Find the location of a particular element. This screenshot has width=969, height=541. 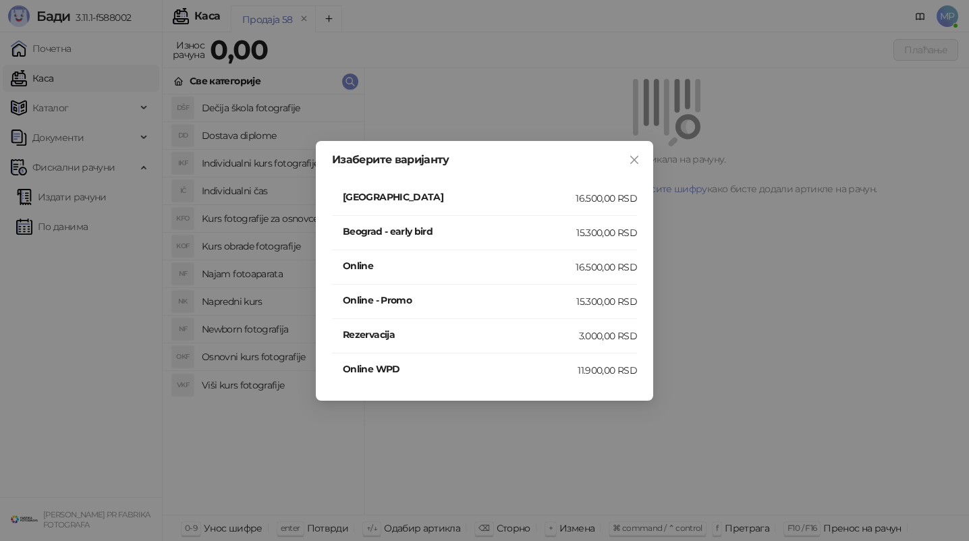

h4: Online WPD is located at coordinates (460, 369).